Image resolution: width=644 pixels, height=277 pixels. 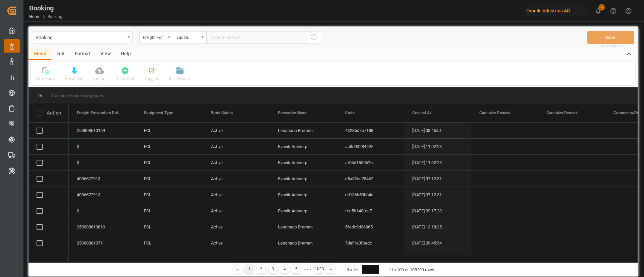 I want to click on span: 2, so click(x=602, y=8).